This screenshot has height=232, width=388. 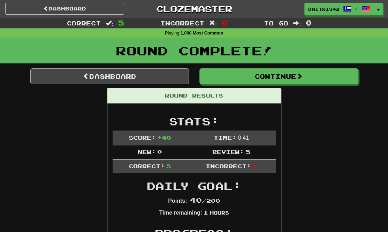 What do you see at coordinates (142, 137) in the screenshot?
I see `span: Score:` at bounding box center [142, 137].